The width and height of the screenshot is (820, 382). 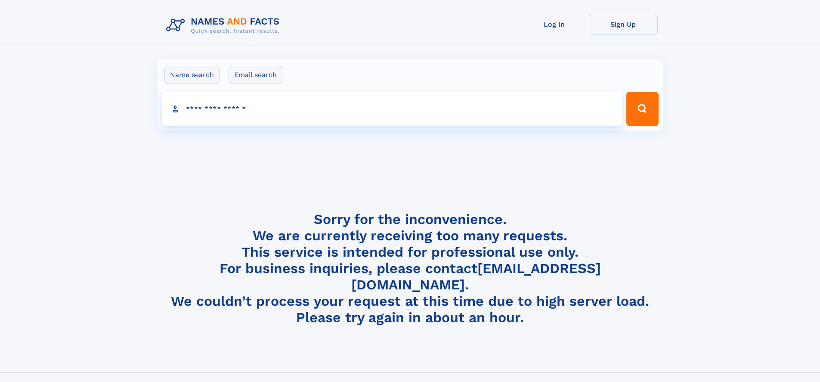 I want to click on img: Logo Names and Facts, so click(x=225, y=25).